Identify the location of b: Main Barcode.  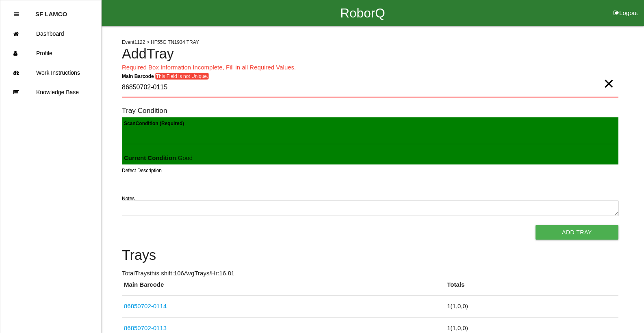
(137, 76).